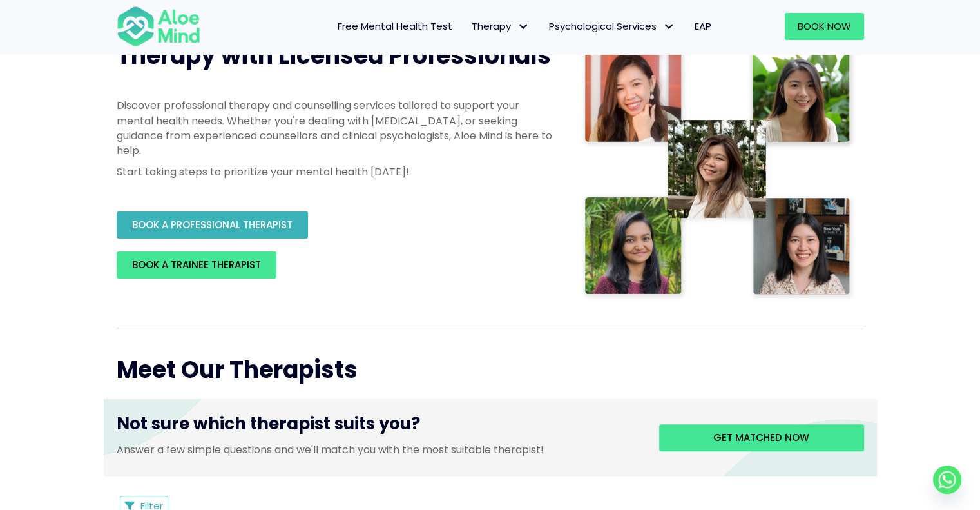  I want to click on p: Discover professional therapy and counselling services tailored to support your mental health nee..., so click(336, 128).